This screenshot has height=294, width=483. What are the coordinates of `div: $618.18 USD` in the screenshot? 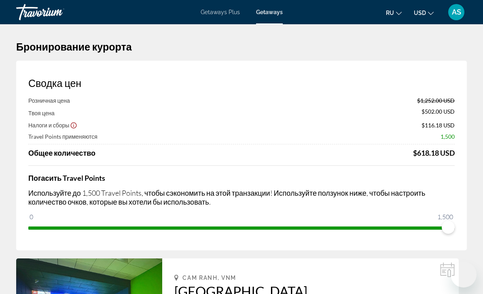 It's located at (433, 153).